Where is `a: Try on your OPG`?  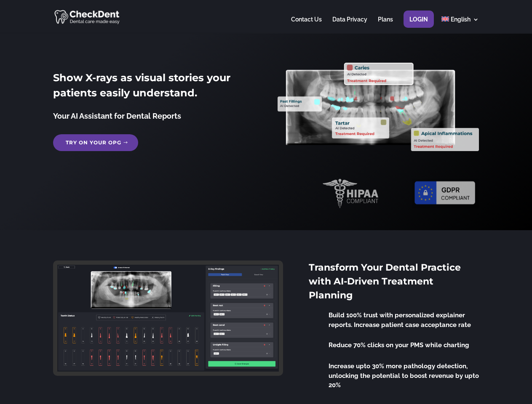
a: Try on your OPG is located at coordinates (96, 142).